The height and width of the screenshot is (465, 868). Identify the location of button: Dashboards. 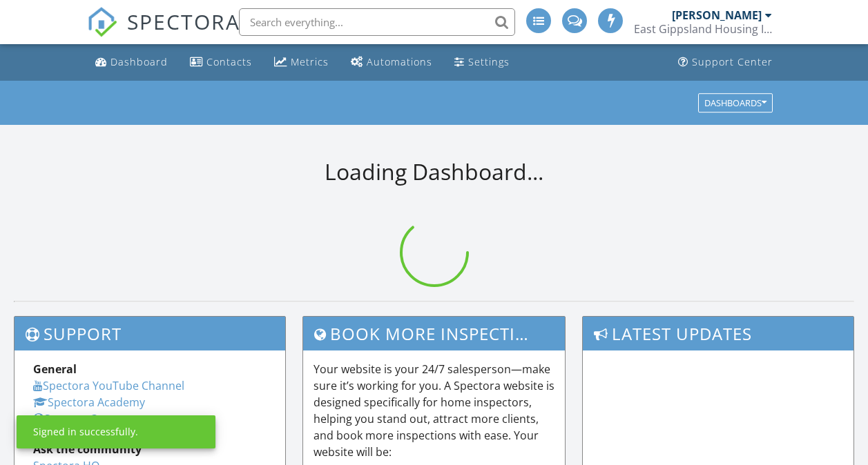
(735, 103).